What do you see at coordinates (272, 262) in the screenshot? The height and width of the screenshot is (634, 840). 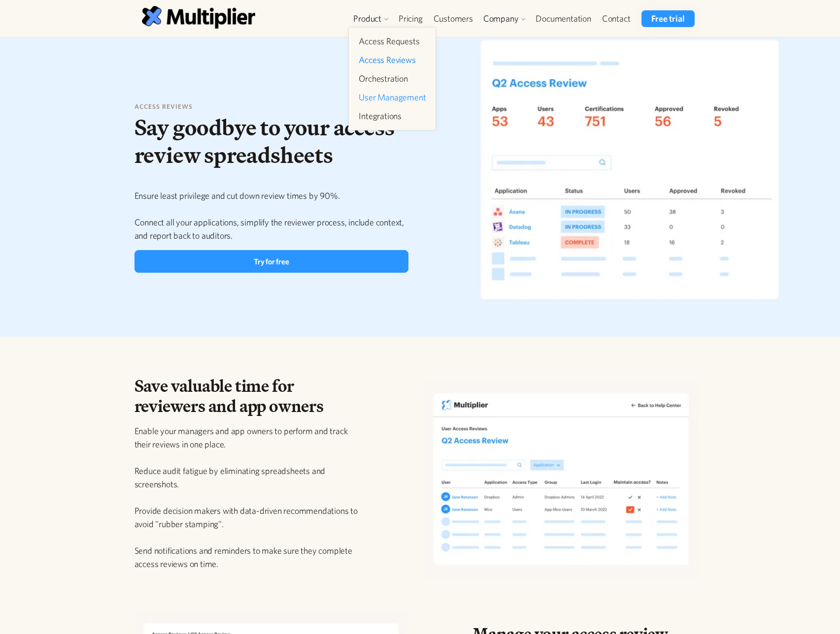 I see `a: Try for free` at bounding box center [272, 262].